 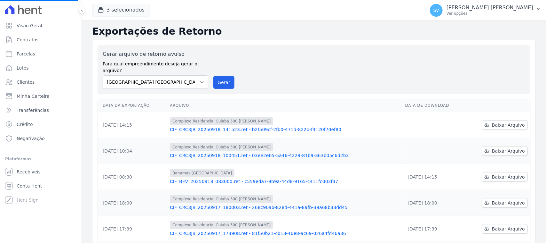 I want to click on a: Parcelas, so click(x=41, y=54).